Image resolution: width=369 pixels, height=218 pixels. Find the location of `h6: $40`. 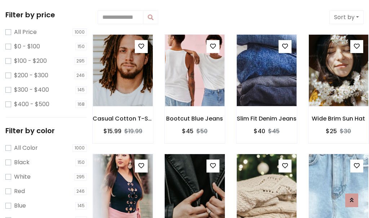

h6: $40 is located at coordinates (259, 131).